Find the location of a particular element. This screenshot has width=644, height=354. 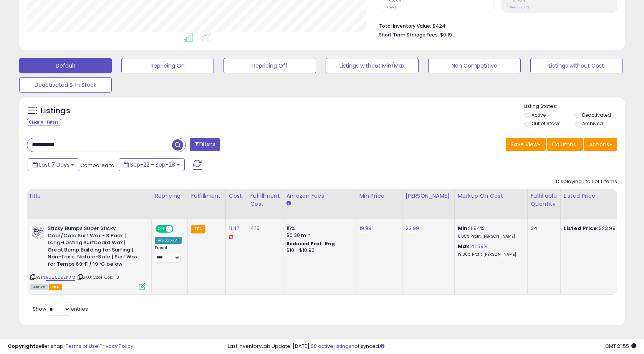

b: Listed Price: is located at coordinates (581, 228).